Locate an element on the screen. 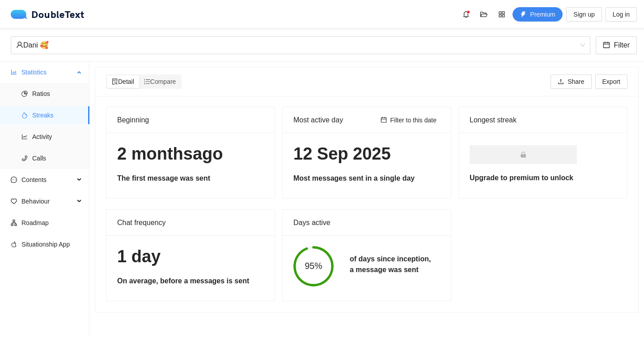 The image size is (644, 338). span: Behaviour is located at coordinates (48, 201).